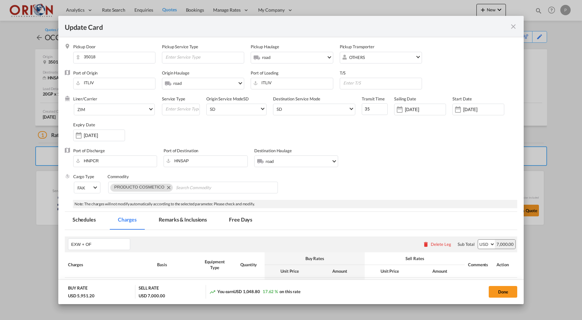  I want to click on button: Done, so click(503, 292).